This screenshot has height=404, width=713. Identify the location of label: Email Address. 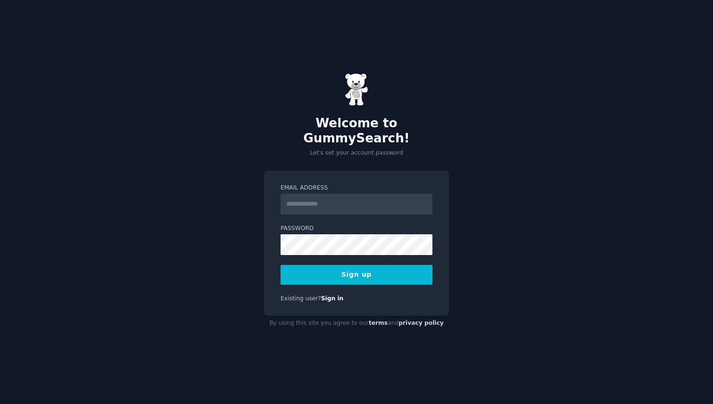
(357, 188).